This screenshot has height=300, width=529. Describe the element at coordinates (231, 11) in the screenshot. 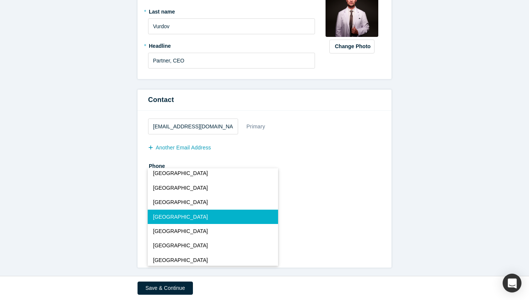

I see `label: Last name` at that location.